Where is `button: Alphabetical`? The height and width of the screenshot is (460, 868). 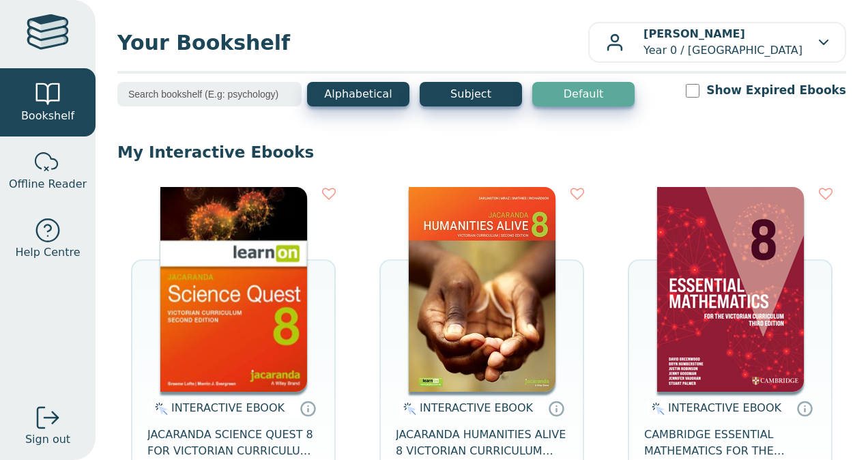 button: Alphabetical is located at coordinates (358, 94).